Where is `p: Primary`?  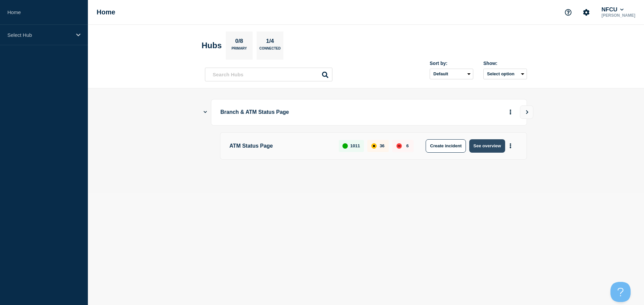
p: Primary is located at coordinates (239, 50).